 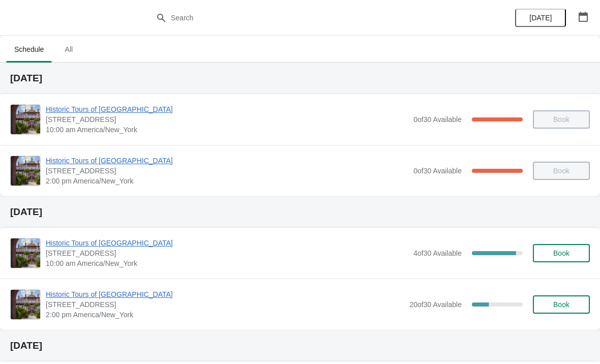 What do you see at coordinates (29, 50) in the screenshot?
I see `span: Schedule` at bounding box center [29, 50].